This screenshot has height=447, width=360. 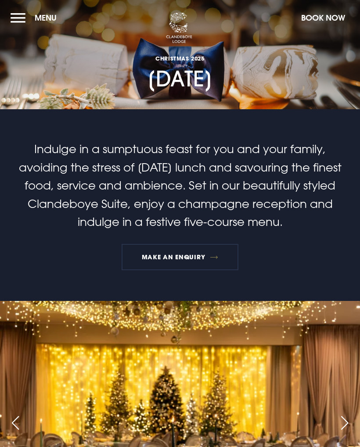 I want to click on div: Previous slide, so click(x=15, y=423).